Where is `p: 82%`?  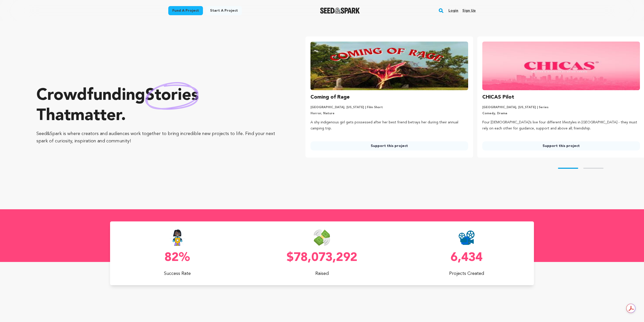 p: 82% is located at coordinates (177, 258).